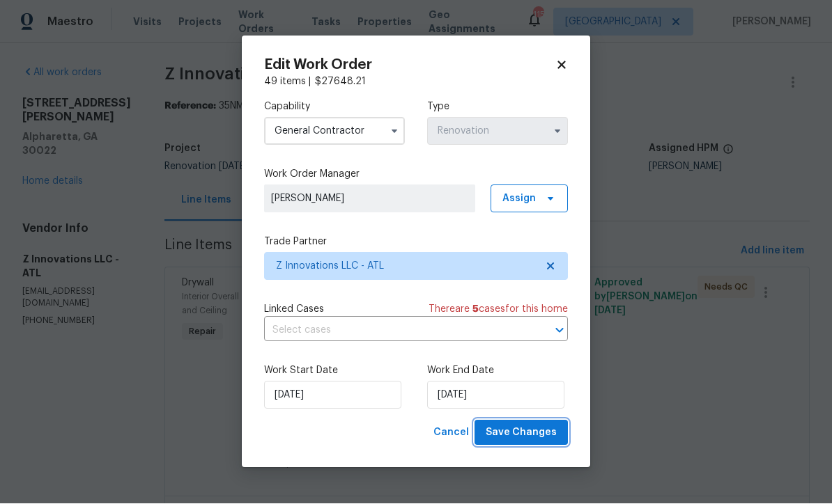 The width and height of the screenshot is (832, 504). What do you see at coordinates (497, 108) in the screenshot?
I see `label: Type` at bounding box center [497, 108].